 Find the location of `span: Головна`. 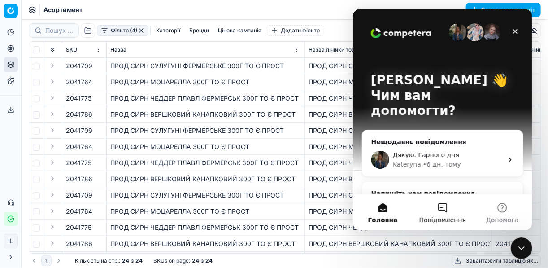

span: Головна is located at coordinates (30, 211).